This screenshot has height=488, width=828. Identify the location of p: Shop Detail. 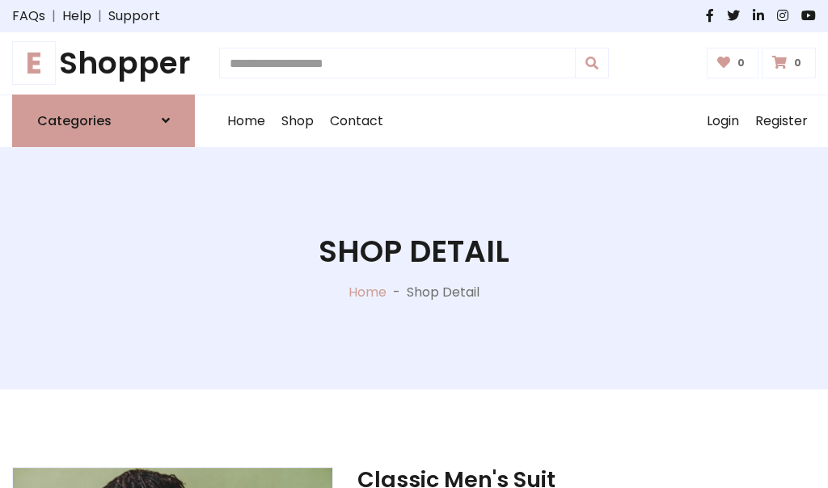
(443, 293).